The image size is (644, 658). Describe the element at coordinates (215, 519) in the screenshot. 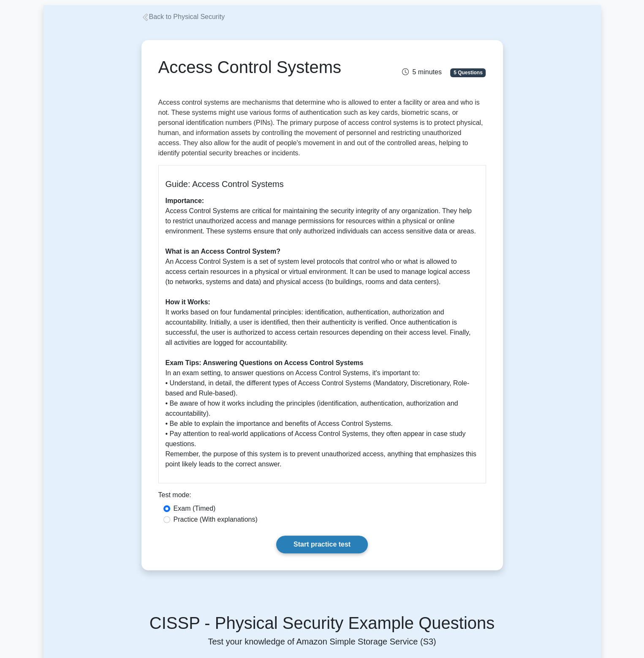

I see `label: Practice (With explanations)` at that location.